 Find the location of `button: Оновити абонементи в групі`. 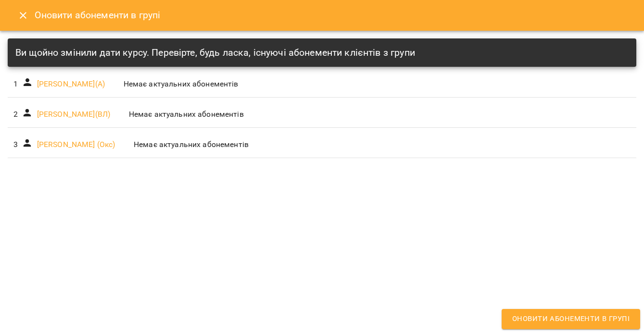

button: Оновити абонементи в групі is located at coordinates (571, 319).